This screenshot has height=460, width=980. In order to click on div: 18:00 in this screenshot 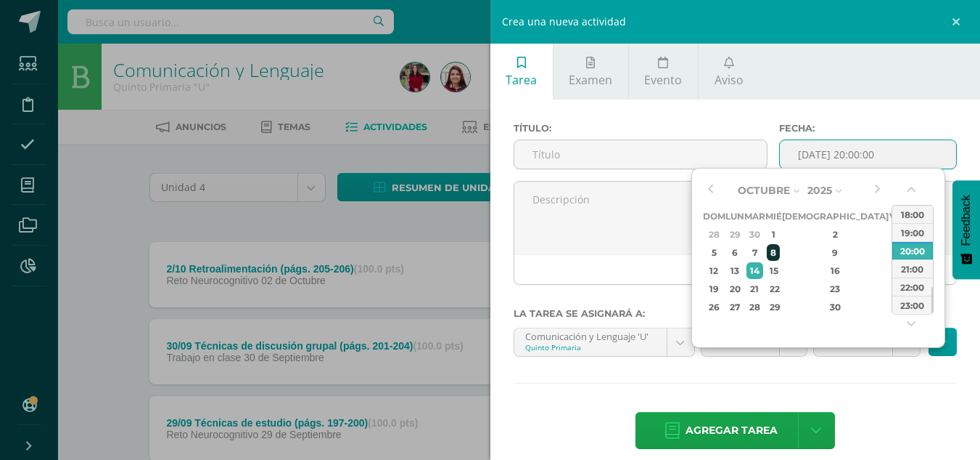, I will do `click(913, 214)`.